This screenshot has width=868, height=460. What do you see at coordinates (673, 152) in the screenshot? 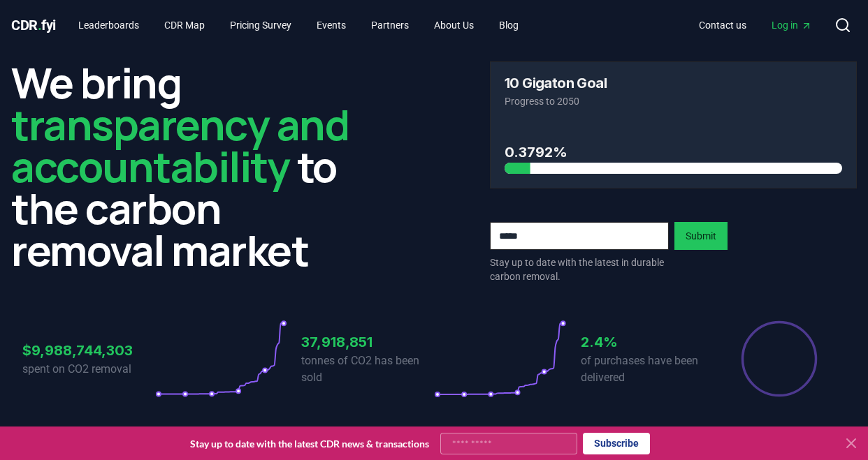
I see `h3: 0.3792%` at bounding box center [673, 152].